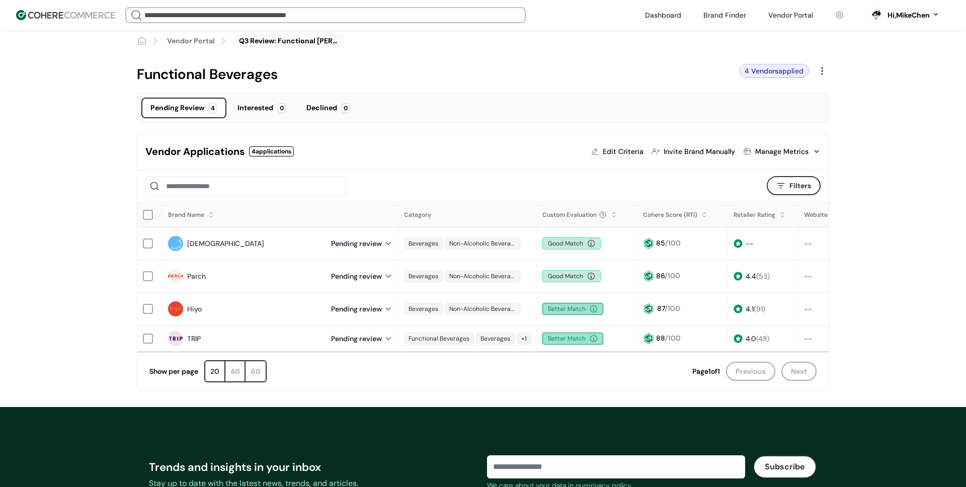  I want to click on div: Retailer Rating, so click(754, 215).